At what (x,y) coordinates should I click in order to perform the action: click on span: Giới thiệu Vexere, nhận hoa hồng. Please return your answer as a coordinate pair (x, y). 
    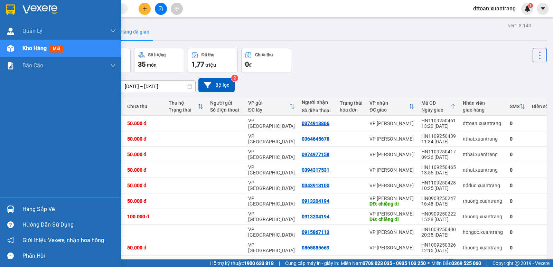
    Looking at the image, I should click on (63, 240).